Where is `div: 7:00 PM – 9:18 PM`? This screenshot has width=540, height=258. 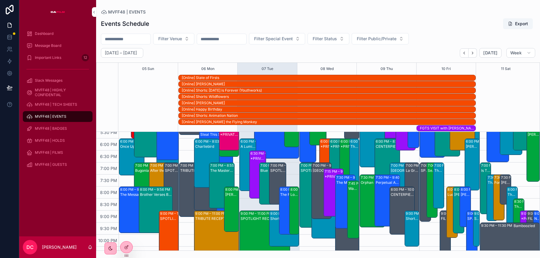
div: 7:00 PM – 9:18 PM is located at coordinates (443, 165).